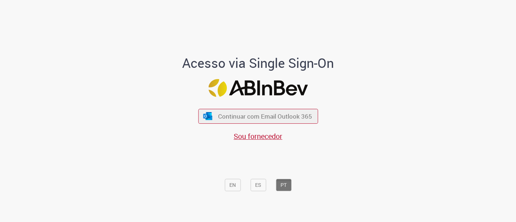 The width and height of the screenshot is (516, 222). What do you see at coordinates (258, 88) in the screenshot?
I see `img: Logo ABInBev` at bounding box center [258, 88].